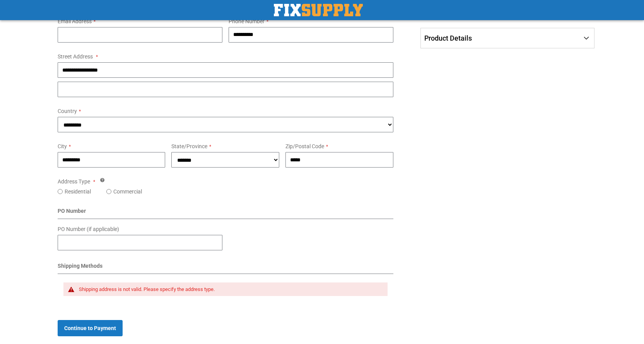 This screenshot has height=344, width=644. Describe the element at coordinates (88, 229) in the screenshot. I see `span: PO Number (if applicable)` at that location.